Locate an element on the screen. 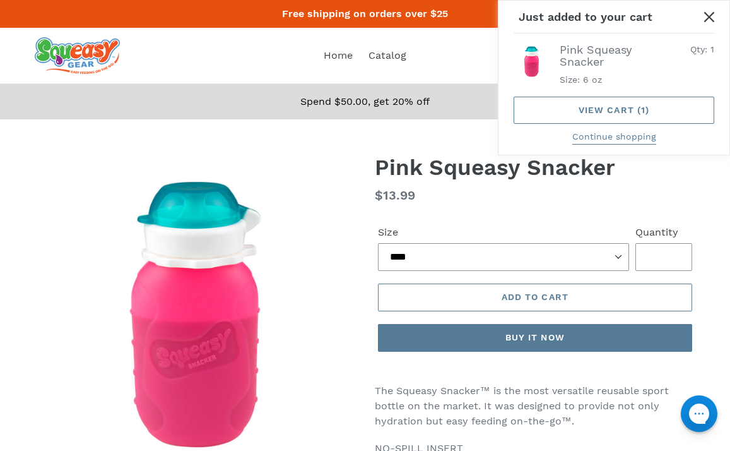 The width and height of the screenshot is (730, 451). li: Size: 6 oz is located at coordinates (608, 80).